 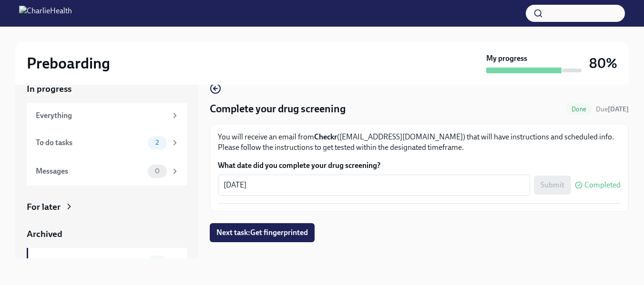 What do you see at coordinates (101, 116) in the screenshot?
I see `div: Everything` at bounding box center [101, 116].